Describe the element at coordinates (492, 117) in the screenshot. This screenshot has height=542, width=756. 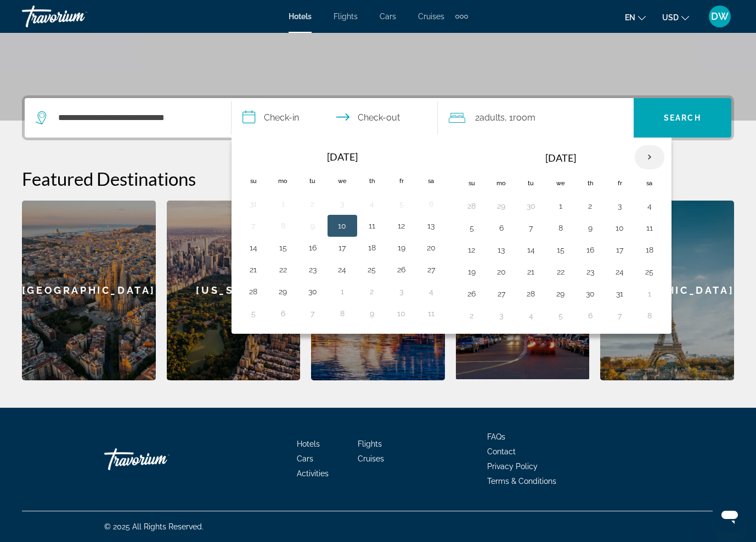
I see `span: Adults` at that location.